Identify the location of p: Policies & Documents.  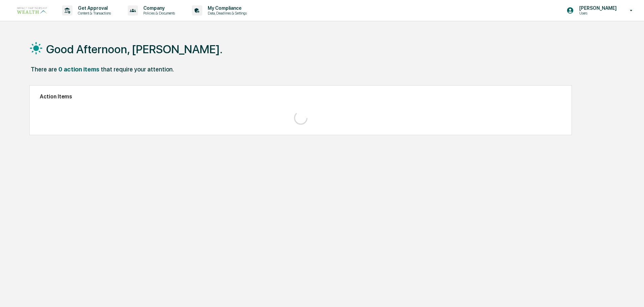
(158, 13).